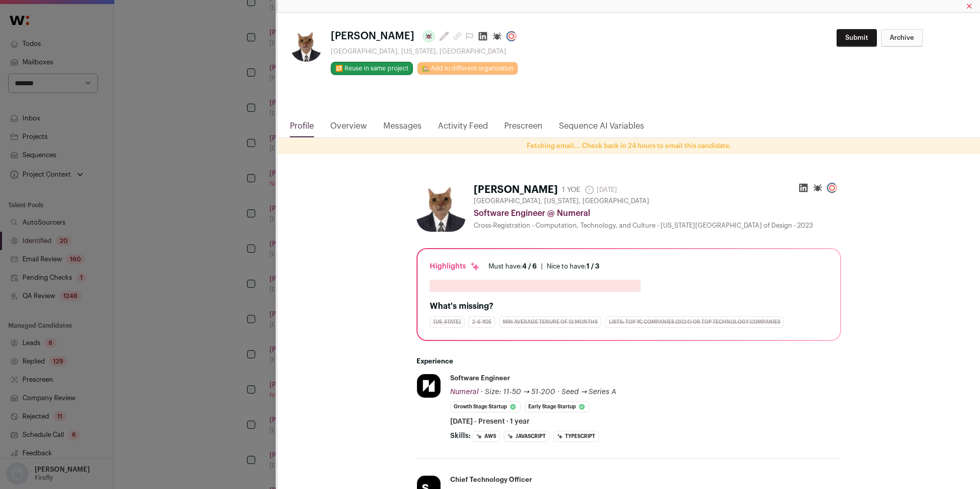  What do you see at coordinates (463, 128) in the screenshot?
I see `a: Activity Feed` at bounding box center [463, 128].